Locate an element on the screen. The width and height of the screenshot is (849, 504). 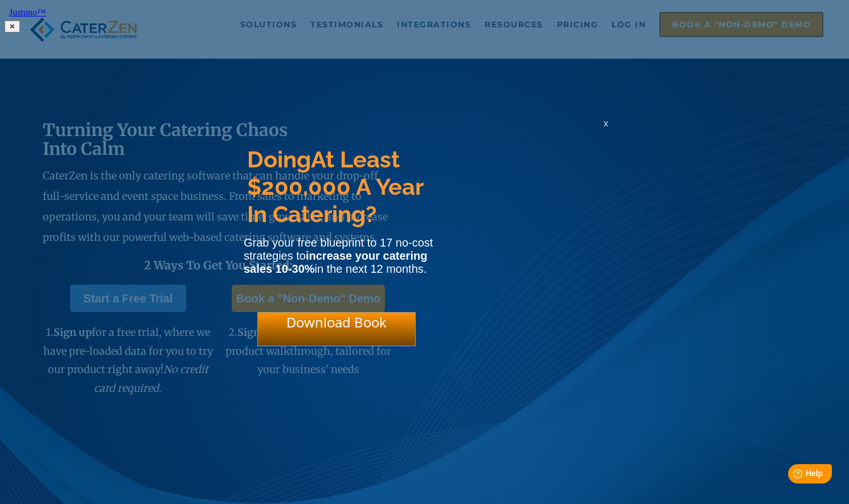
span: Grab your free blueprint to 17 no-cost strategies to in the next 12 months. is located at coordinates (338, 255).